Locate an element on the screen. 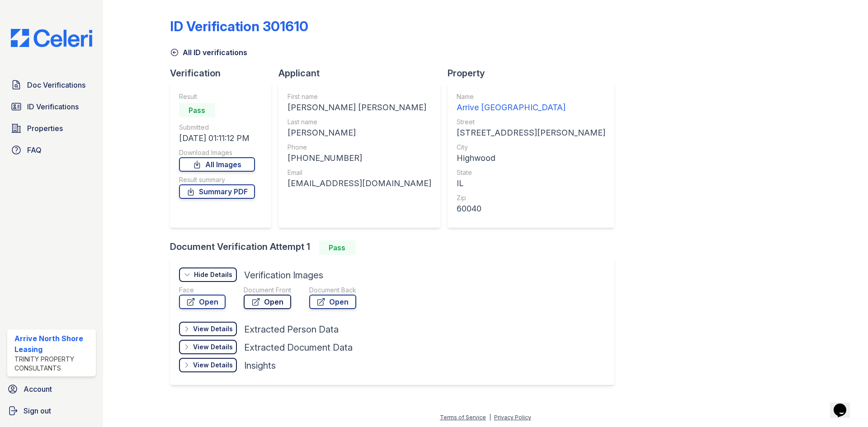 This screenshot has height=427, width=868. a: Account is located at coordinates (52, 389).